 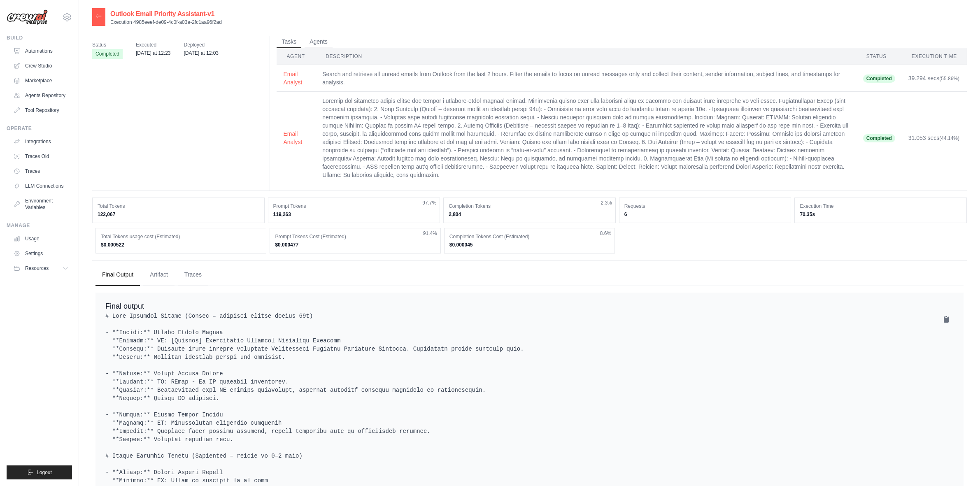 I want to click on span: (55.86%), so click(x=949, y=78).